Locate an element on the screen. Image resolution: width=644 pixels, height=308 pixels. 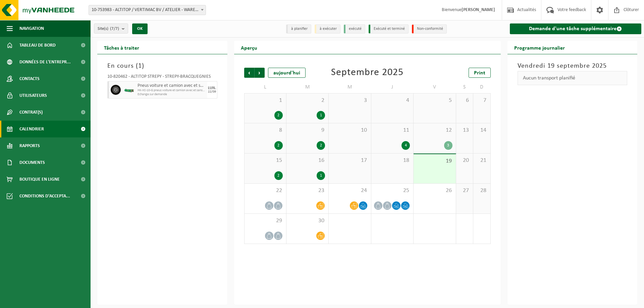
span: 11 is located at coordinates (392, 131).